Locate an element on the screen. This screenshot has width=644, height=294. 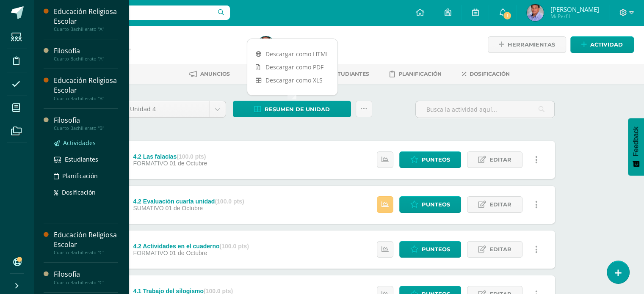
a: FilosofíaCuarto Bachillerato "B" is located at coordinates (86, 123).